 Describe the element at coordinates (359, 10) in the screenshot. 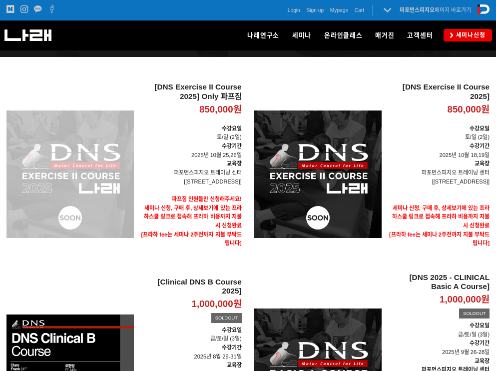

I see `a: Cart` at that location.